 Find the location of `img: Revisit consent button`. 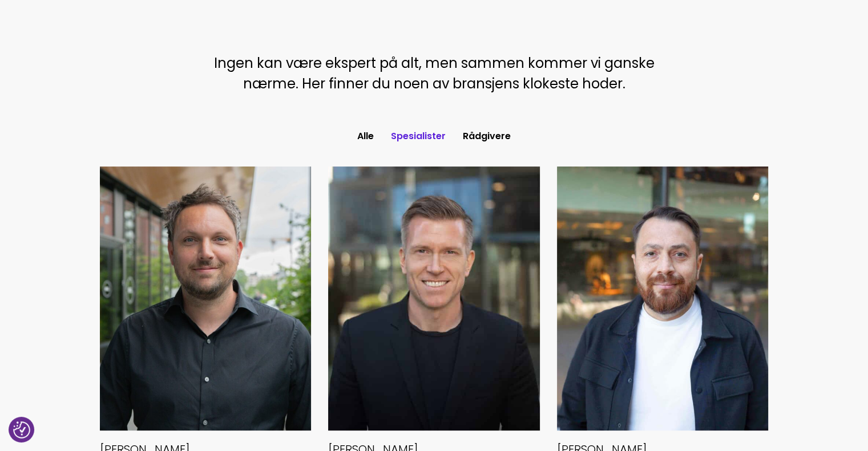

img: Revisit consent button is located at coordinates (22, 430).